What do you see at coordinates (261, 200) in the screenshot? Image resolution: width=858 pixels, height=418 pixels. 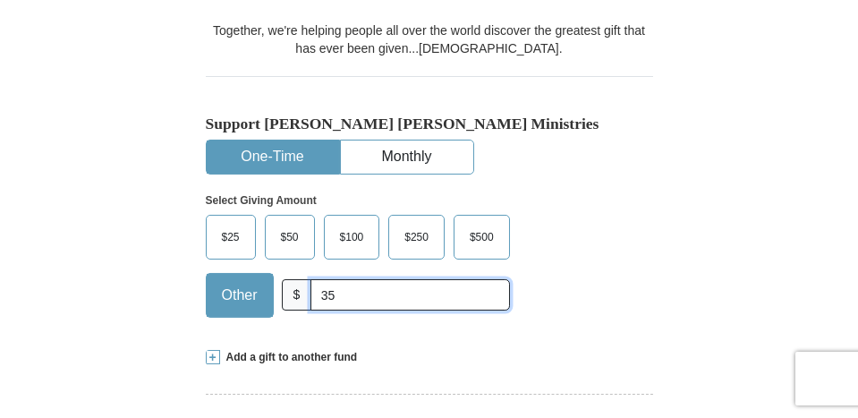 I see `strong: Select Giving Amount` at bounding box center [261, 200].